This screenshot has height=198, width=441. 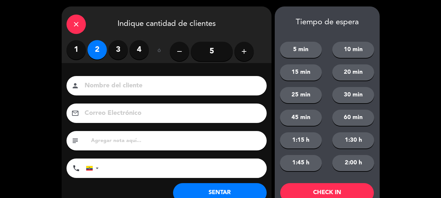 I want to click on i: close, so click(x=76, y=24).